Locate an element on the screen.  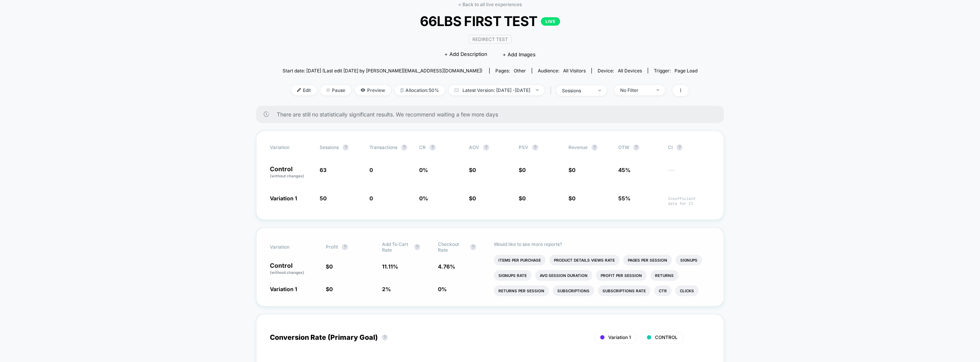
span: other is located at coordinates (519, 70).